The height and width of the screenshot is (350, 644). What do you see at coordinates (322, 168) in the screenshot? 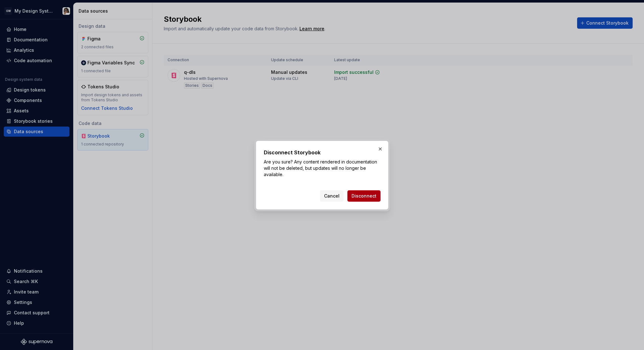
I see `p: Are you sure? Any content rendered in documentation will not be deleted, but updates will no long...` at bounding box center [322, 168].